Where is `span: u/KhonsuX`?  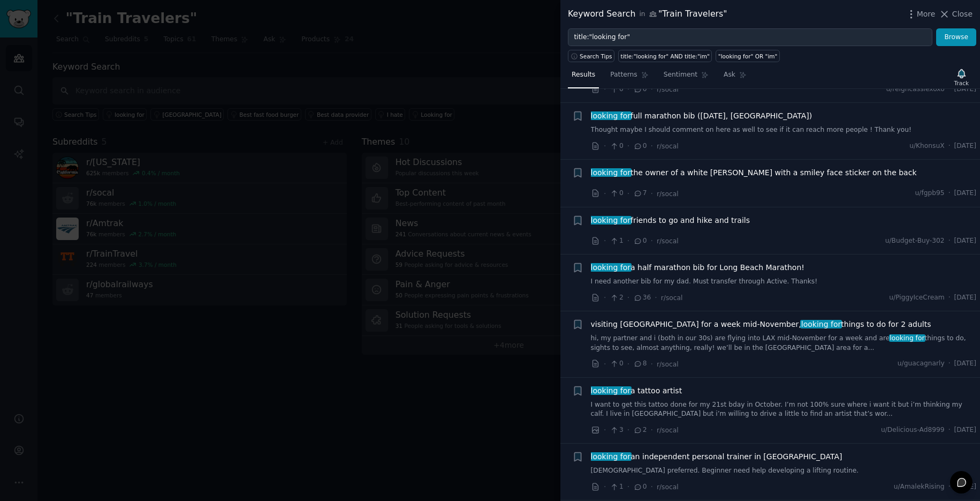 span: u/KhonsuX is located at coordinates (927, 146).